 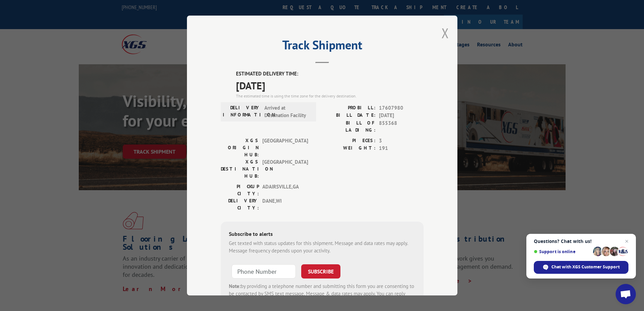 I want to click on div: Get texted with status updates for this shipment. Message and data rates may apply. Message frequ..., so click(x=322, y=247).